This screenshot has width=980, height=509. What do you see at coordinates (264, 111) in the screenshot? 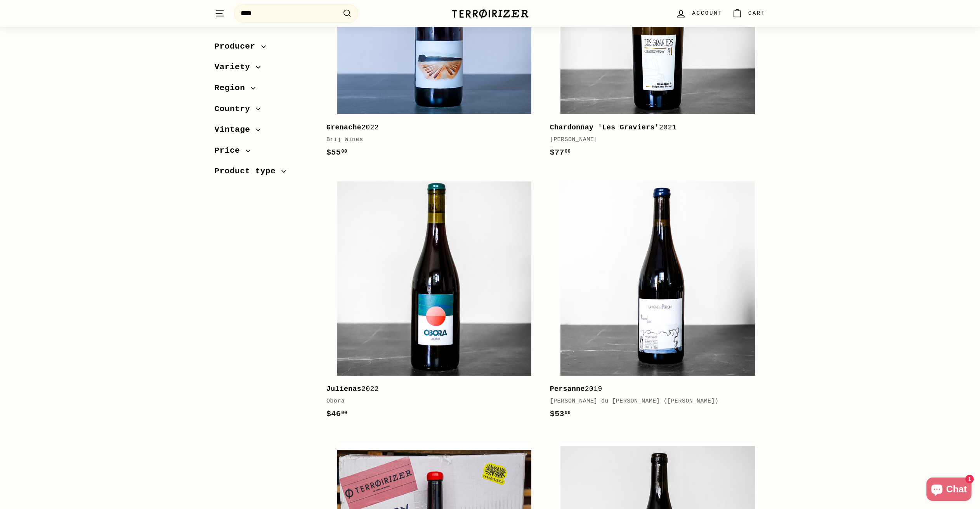
I see `button: Country` at bounding box center [264, 111].